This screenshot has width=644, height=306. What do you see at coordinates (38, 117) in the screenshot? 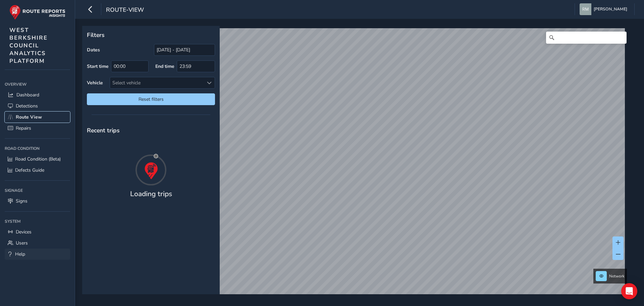
I see `a: Route View` at bounding box center [38, 117].